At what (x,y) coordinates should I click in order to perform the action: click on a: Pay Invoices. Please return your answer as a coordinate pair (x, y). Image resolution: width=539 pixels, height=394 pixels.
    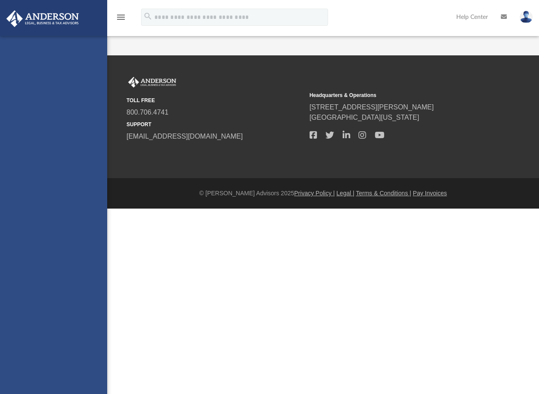
    Looking at the image, I should click on (430, 193).